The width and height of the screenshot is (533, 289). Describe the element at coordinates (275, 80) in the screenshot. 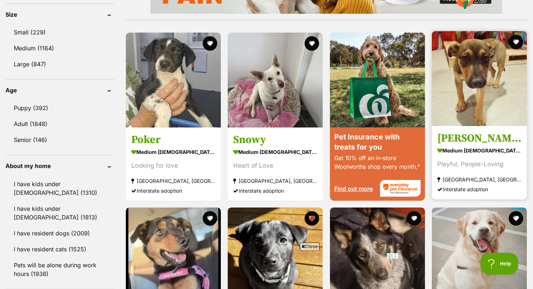

I see `img: Snowy - Australian Kelpie Dog` at that location.